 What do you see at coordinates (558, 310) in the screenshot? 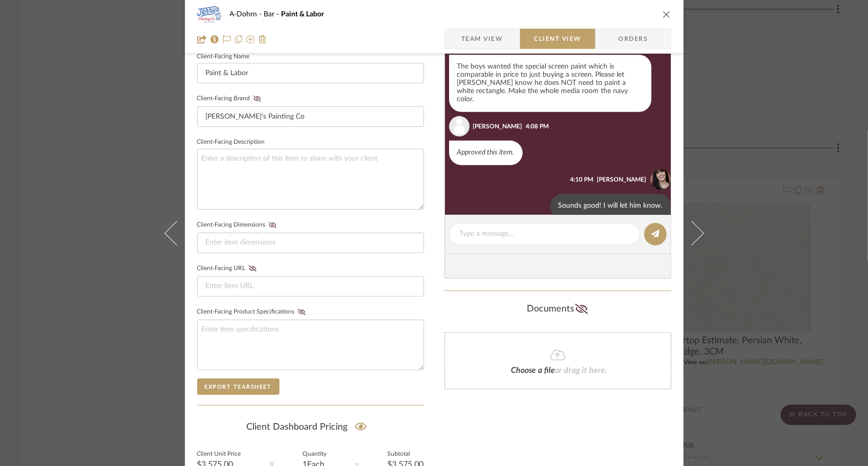
I see `div: Documents` at bounding box center [558, 310].